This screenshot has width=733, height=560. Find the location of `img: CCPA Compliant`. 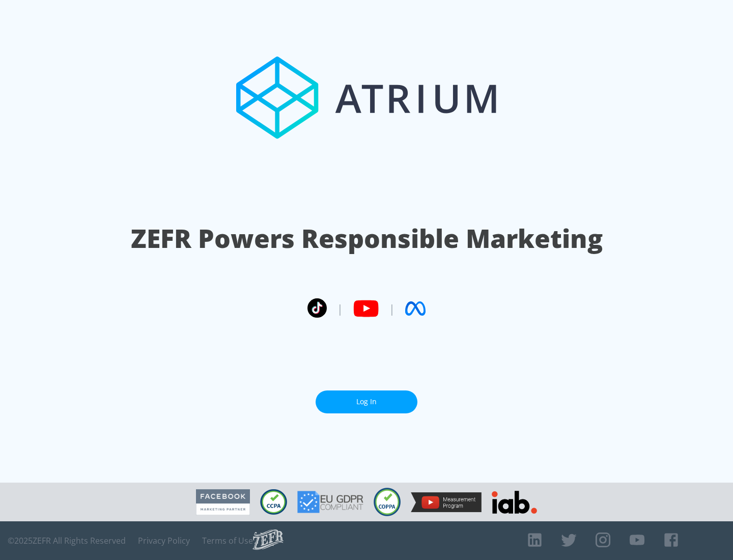

img: CCPA Compliant is located at coordinates (273, 502).